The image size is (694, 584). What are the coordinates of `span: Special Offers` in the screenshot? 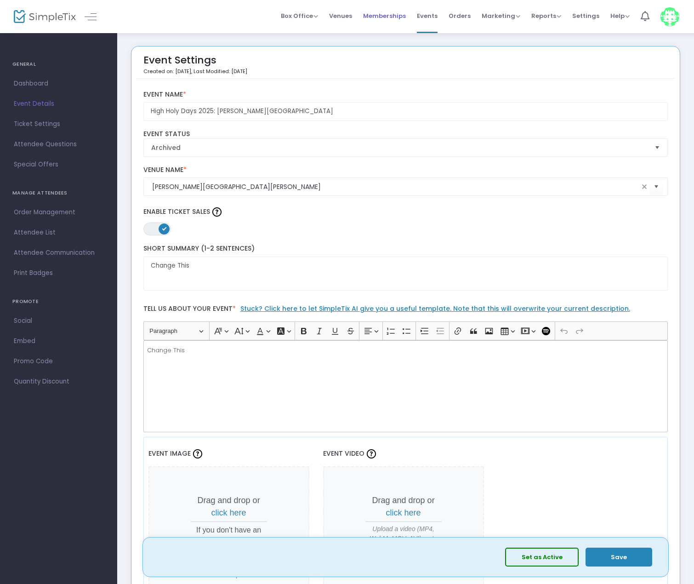 It's located at (58, 165).